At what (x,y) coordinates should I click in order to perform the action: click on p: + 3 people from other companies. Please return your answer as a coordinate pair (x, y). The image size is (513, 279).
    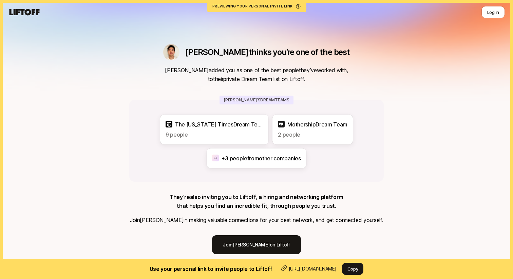
    Looking at the image, I should click on (261, 158).